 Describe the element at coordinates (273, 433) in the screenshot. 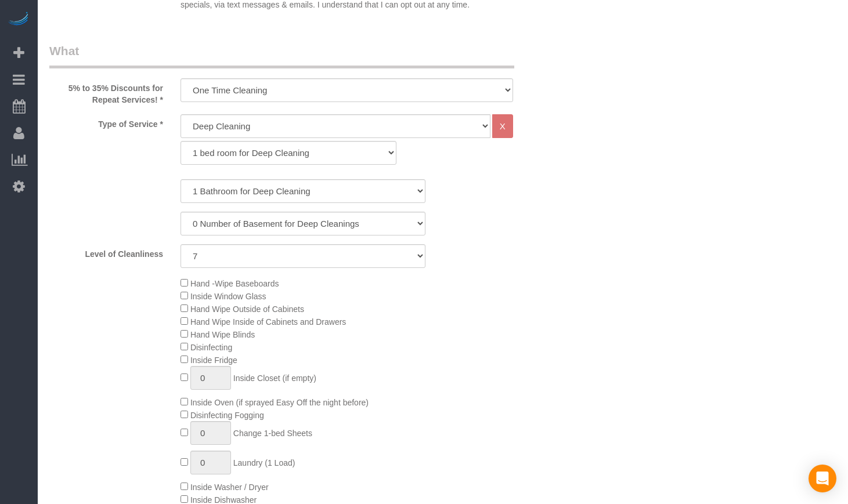

I see `span: Change 1-bed Sheets` at that location.